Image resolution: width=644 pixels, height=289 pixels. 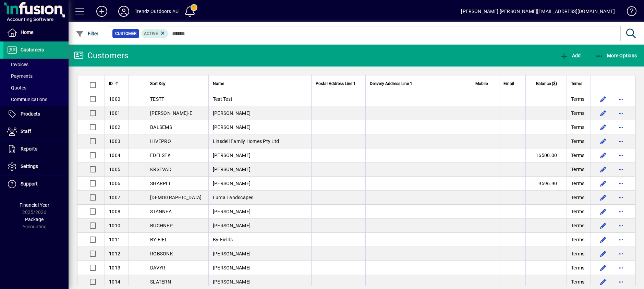 What do you see at coordinates (114, 127) in the screenshot?
I see `span: 1002` at bounding box center [114, 127].